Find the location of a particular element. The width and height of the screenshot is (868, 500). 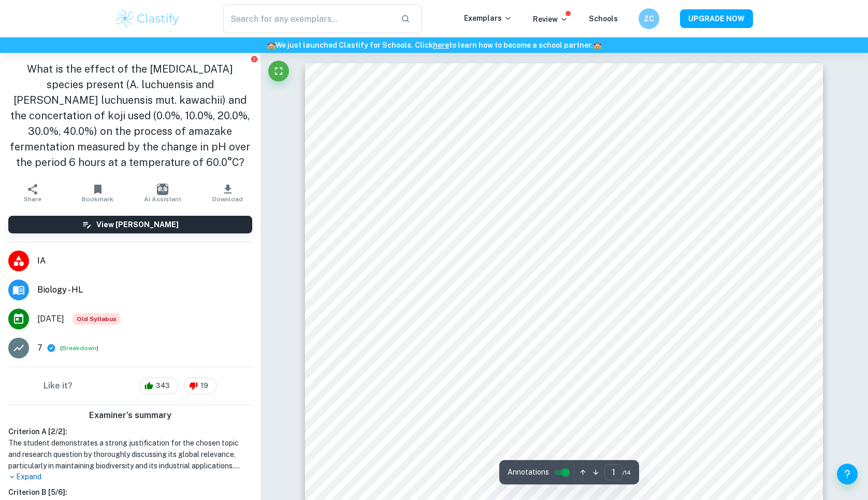

img: Clastify logo is located at coordinates (147, 18).